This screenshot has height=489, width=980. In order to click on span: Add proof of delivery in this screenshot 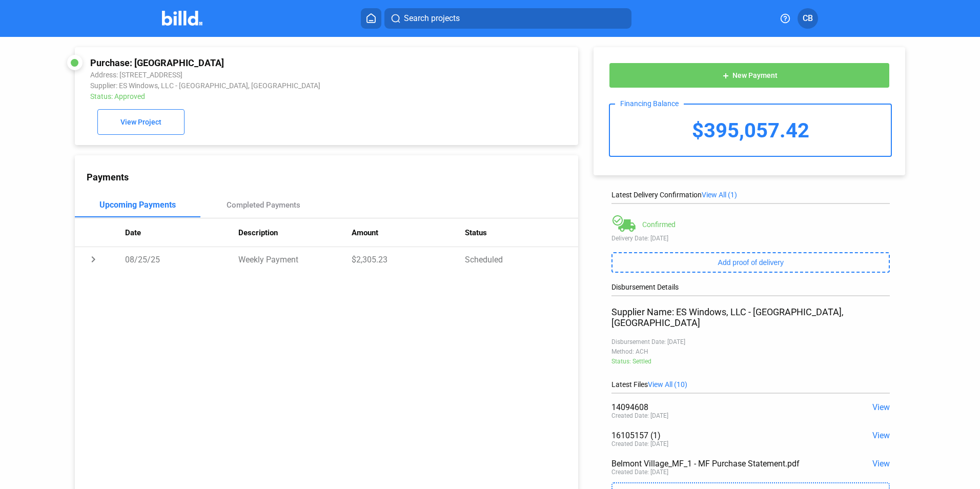, I will do `click(751, 263)`.